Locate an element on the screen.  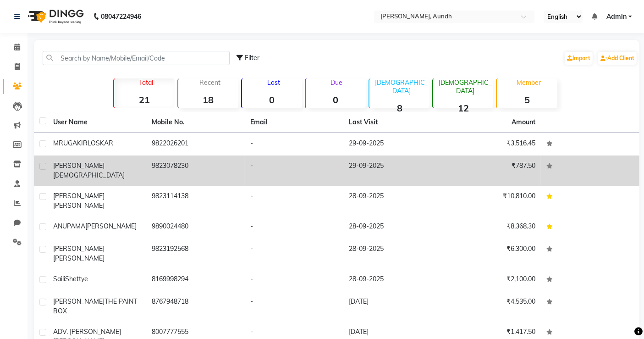
a: Import is located at coordinates (578, 58).